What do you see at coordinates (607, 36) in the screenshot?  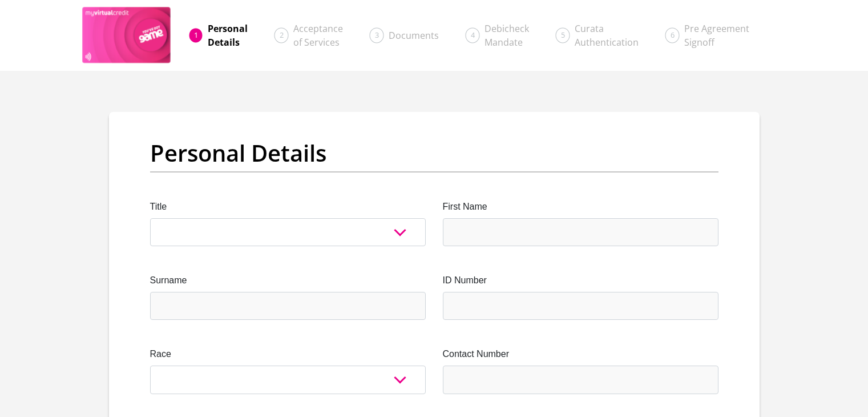 I see `span: Curata Authentication` at bounding box center [607, 36].